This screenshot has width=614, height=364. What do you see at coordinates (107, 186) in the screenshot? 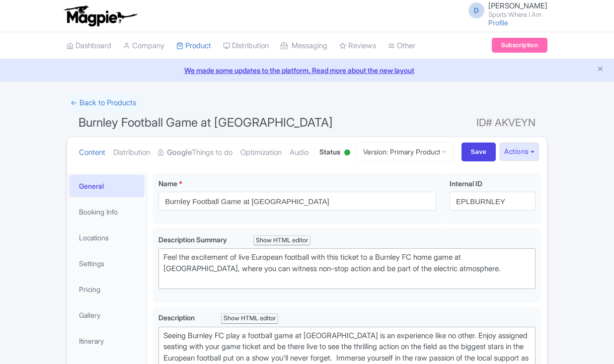
I see `a: General` at bounding box center [107, 186].